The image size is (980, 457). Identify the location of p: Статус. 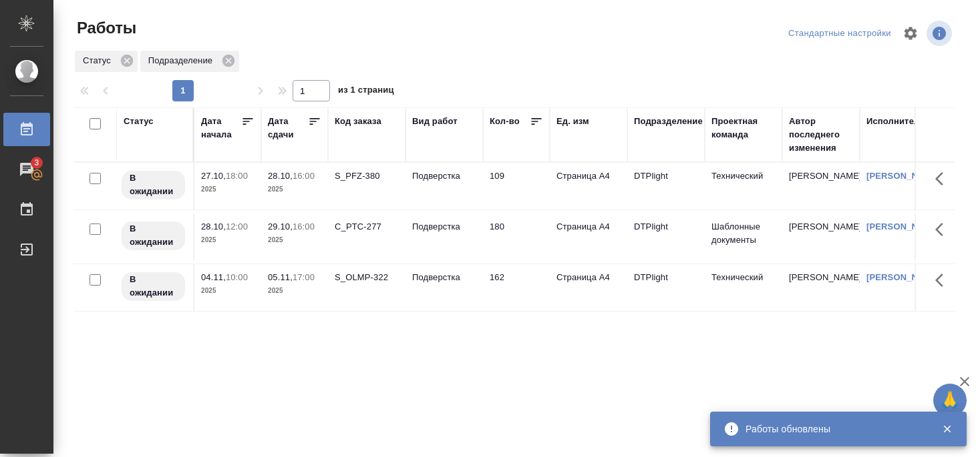
(99, 61).